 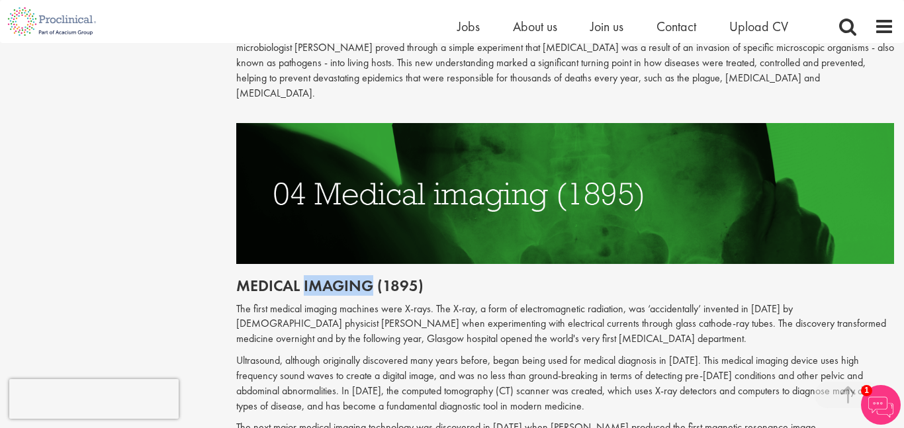 What do you see at coordinates (676, 26) in the screenshot?
I see `a: Contact` at bounding box center [676, 26].